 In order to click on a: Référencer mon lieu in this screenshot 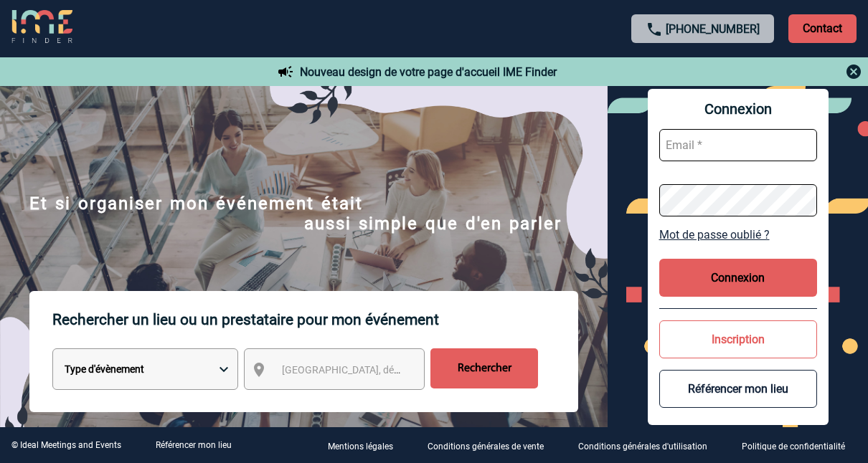, I will do `click(194, 446)`.